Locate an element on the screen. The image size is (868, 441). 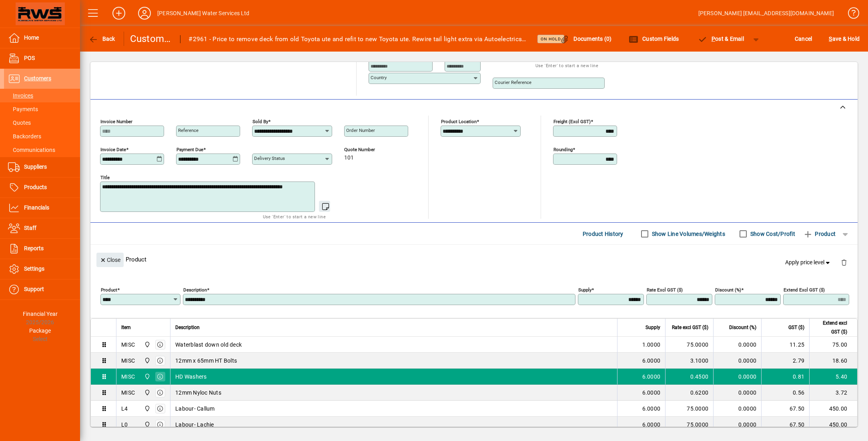
span: Payments is located at coordinates (23, 109).